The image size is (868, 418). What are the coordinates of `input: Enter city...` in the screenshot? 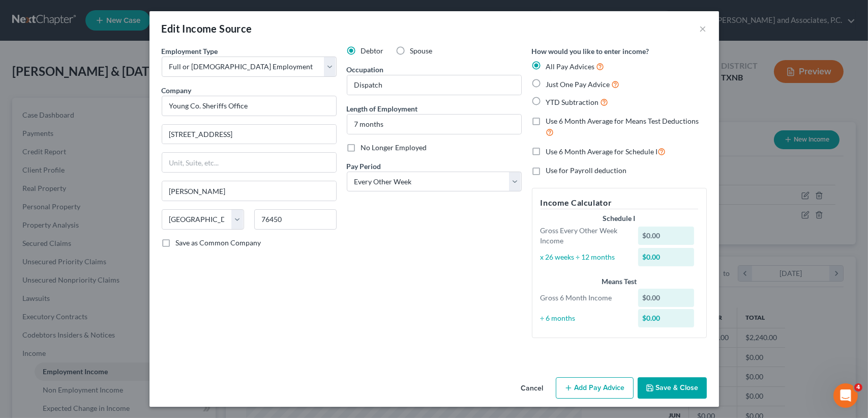 It's located at (249, 191).